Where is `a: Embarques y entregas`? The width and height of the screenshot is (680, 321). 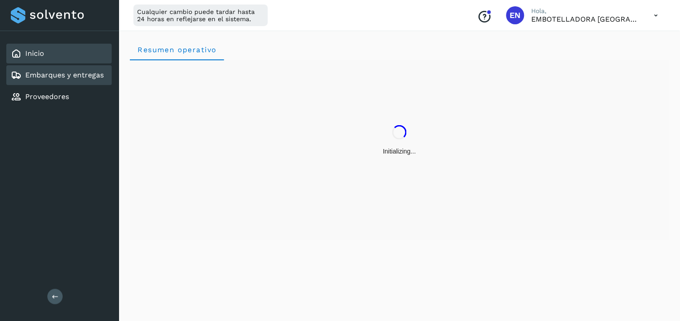 a: Embarques y entregas is located at coordinates (64, 75).